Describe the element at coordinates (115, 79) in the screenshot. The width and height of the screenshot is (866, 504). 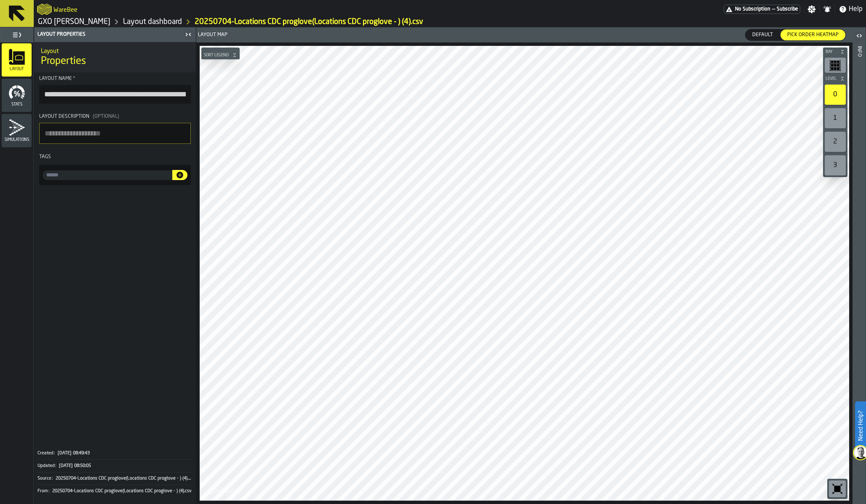
I see `div: Layout Name` at that location.